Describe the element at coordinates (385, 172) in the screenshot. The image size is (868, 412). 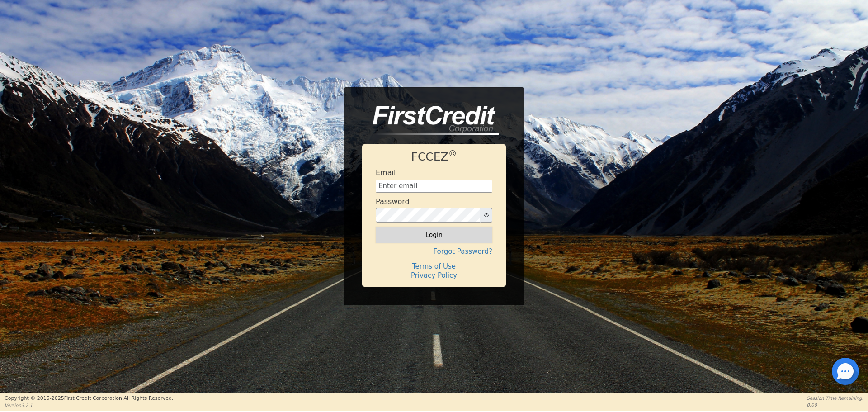
I see `h4: Email` at that location.